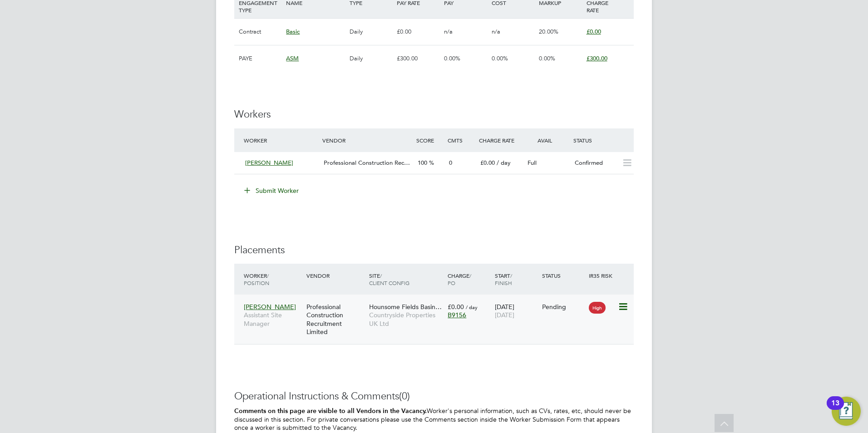  Describe the element at coordinates (260, 32) in the screenshot. I see `div: Contract` at that location.